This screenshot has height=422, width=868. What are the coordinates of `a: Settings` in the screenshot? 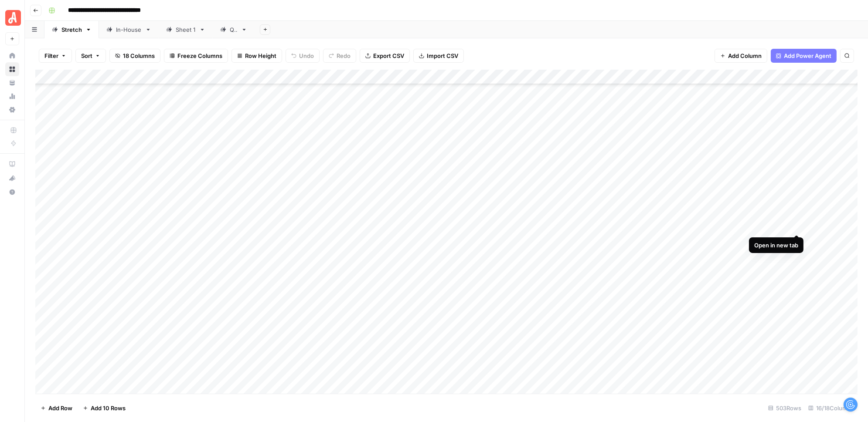 It's located at (12, 110).